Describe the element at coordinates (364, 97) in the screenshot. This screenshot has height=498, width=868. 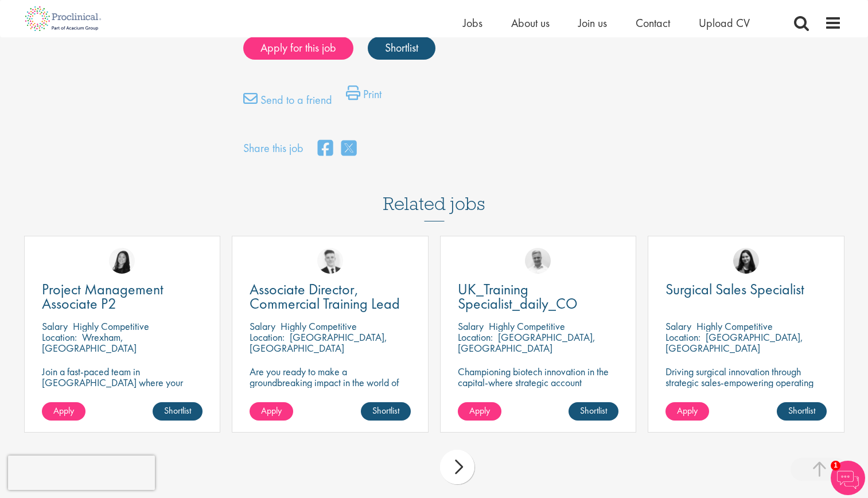
I see `a: Print` at that location.